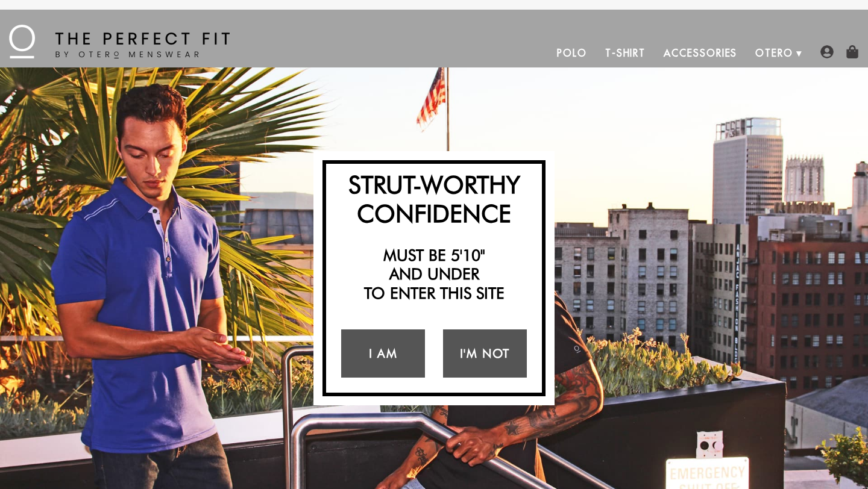  Describe the element at coordinates (572, 53) in the screenshot. I see `a: Polo` at that location.